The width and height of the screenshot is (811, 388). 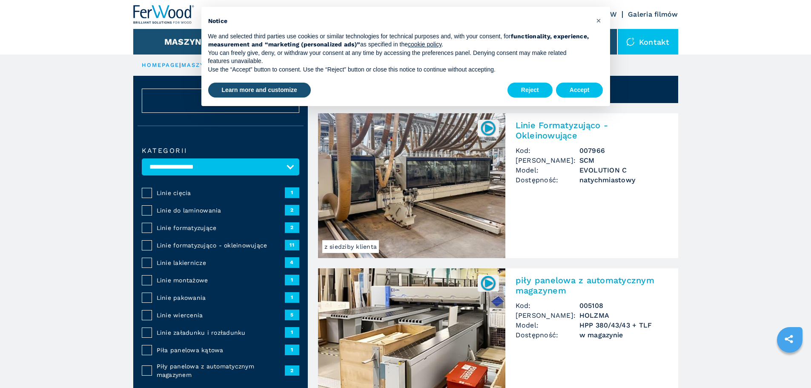 What do you see at coordinates (220, 280) in the screenshot?
I see `span: Linie montażowe` at bounding box center [220, 280].